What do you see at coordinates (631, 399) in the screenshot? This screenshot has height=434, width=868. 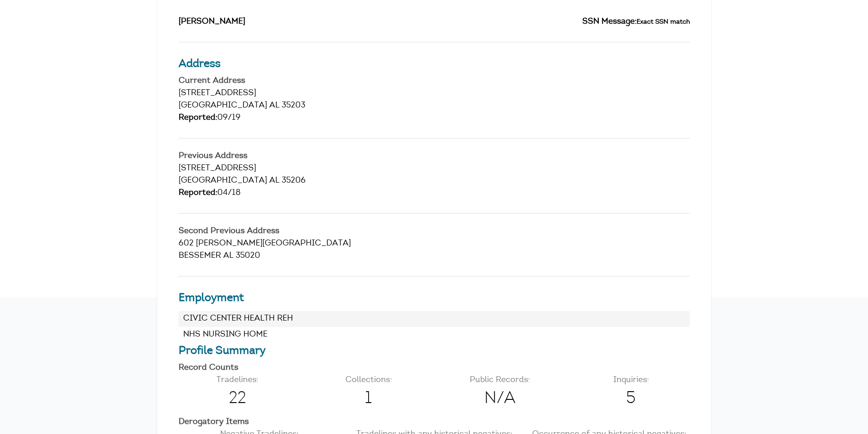 I see `span: 5` at bounding box center [631, 399].